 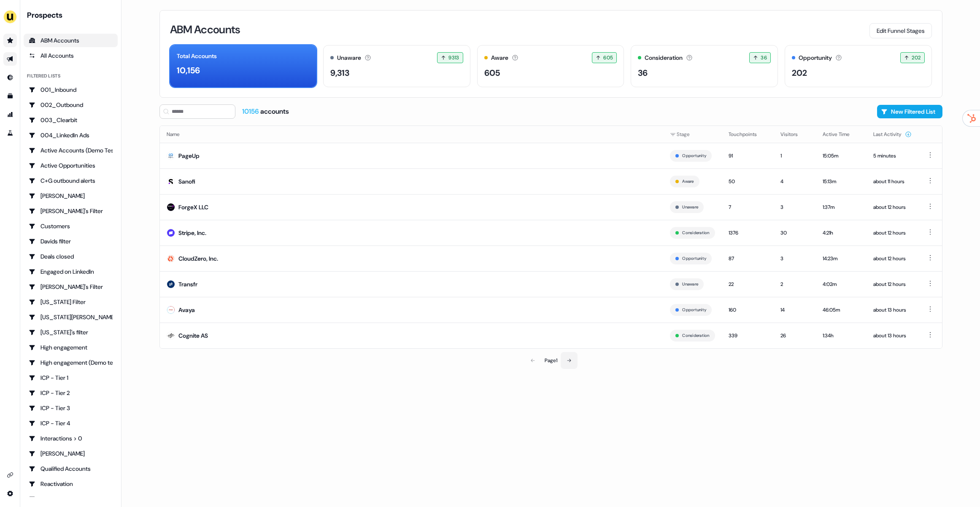 What do you see at coordinates (71, 41) in the screenshot?
I see `a: ABM Accounts` at bounding box center [71, 41].